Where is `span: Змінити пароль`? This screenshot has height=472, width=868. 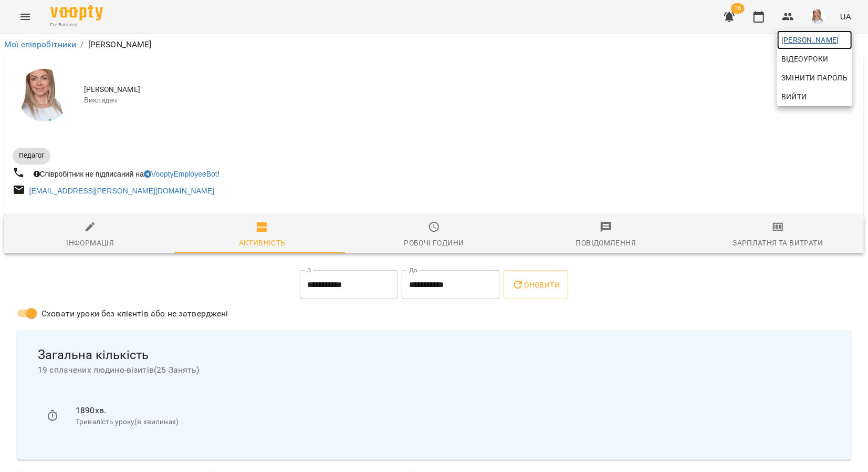
span: Змінити пароль is located at coordinates (814, 77).